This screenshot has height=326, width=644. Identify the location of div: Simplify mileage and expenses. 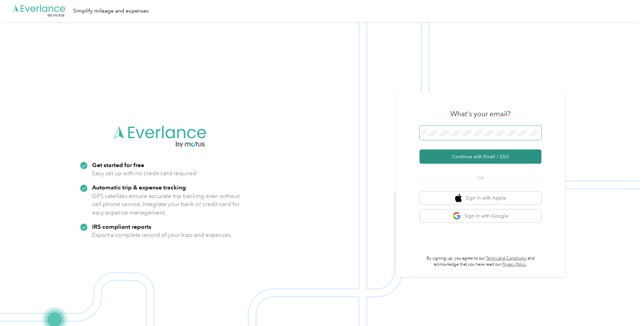
(111, 11).